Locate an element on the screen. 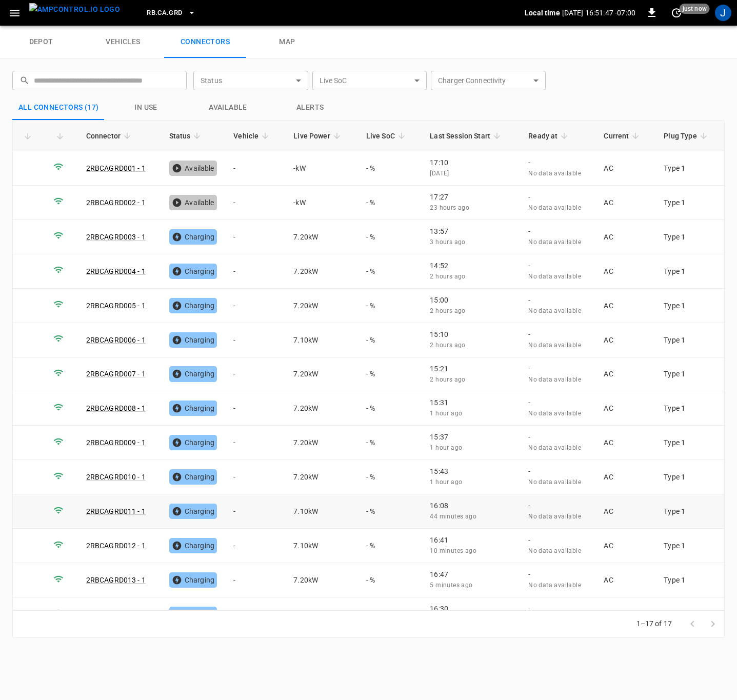  p: 15:10 is located at coordinates (471, 335).